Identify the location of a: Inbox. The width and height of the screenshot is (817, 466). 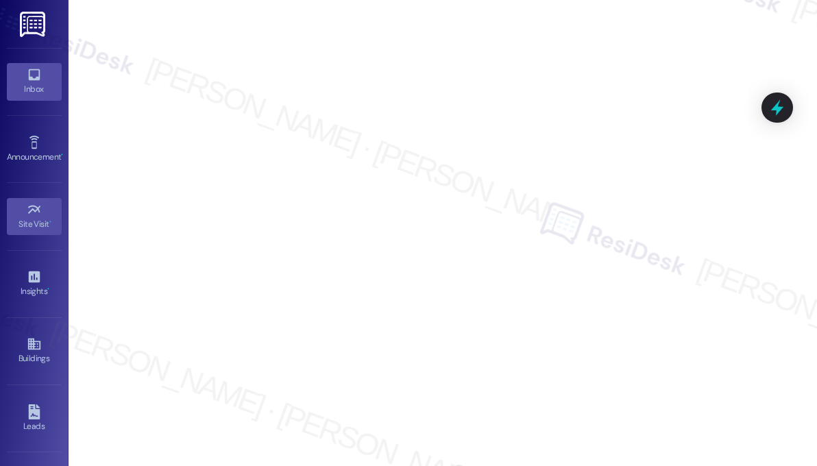
(34, 82).